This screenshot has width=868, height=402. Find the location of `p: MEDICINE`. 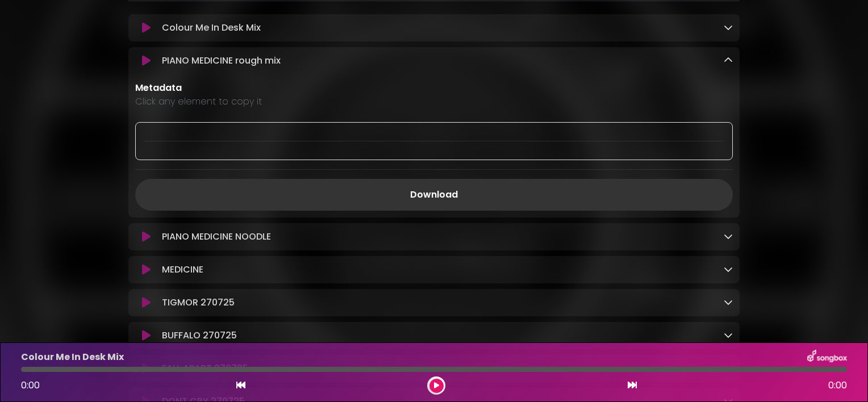

p: MEDICINE is located at coordinates (182, 270).